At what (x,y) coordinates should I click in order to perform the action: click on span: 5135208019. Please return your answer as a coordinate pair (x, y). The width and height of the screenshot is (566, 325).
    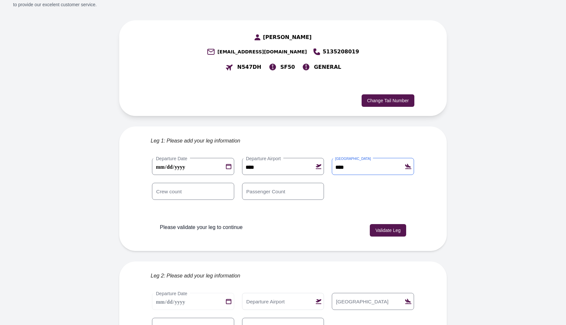
    Looking at the image, I should click on (340, 52).